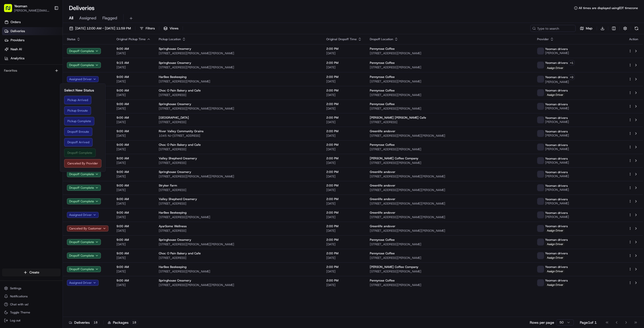 The image size is (644, 328). Describe the element at coordinates (34, 273) in the screenshot. I see `span: Create` at that location.